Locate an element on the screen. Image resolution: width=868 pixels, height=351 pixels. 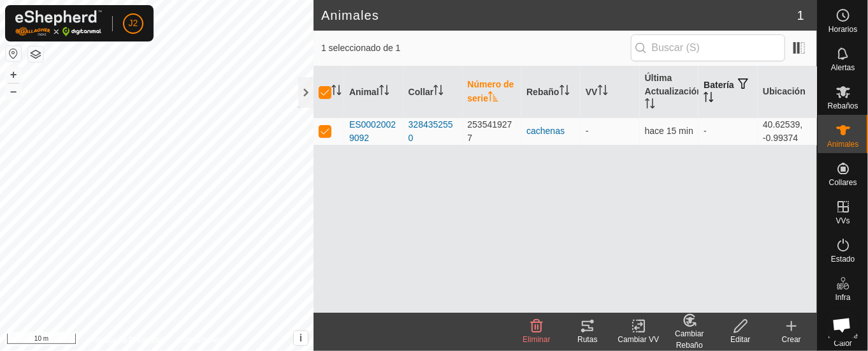
span: 11 oct 2025, 14:50 is located at coordinates (669, 131).